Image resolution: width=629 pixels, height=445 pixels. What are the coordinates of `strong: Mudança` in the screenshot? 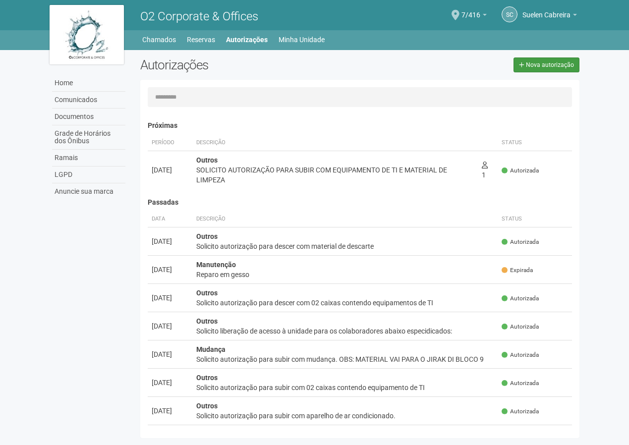 It's located at (211, 349).